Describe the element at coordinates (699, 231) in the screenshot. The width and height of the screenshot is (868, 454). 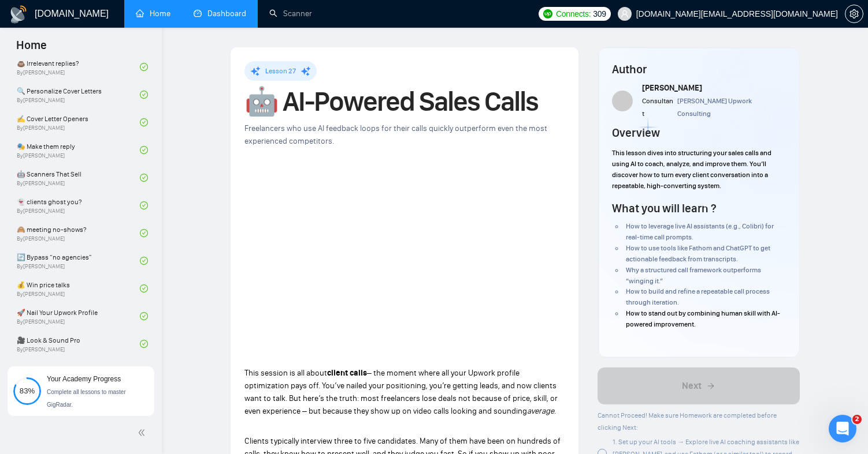
I see `span: How to leverage live AI assistants (e.g., Colibri) for real-time call prompts.` at that location.